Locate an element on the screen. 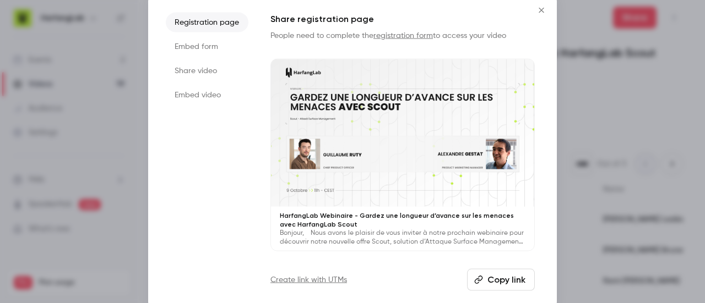  h1: Share registration page is located at coordinates (403, 19).